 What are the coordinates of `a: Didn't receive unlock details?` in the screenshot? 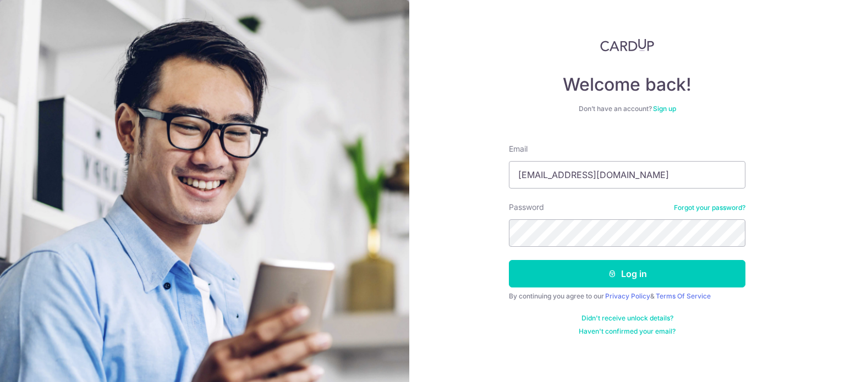 It's located at (627, 318).